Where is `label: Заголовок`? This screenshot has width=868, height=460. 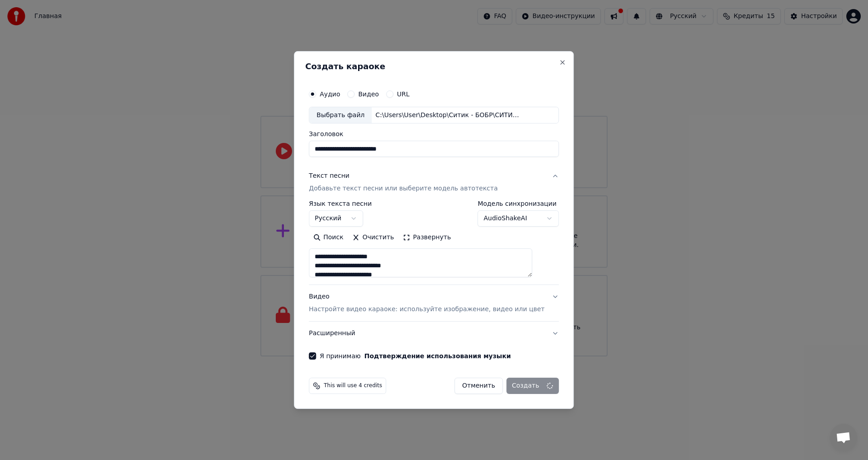 label: Заголовок is located at coordinates (434, 134).